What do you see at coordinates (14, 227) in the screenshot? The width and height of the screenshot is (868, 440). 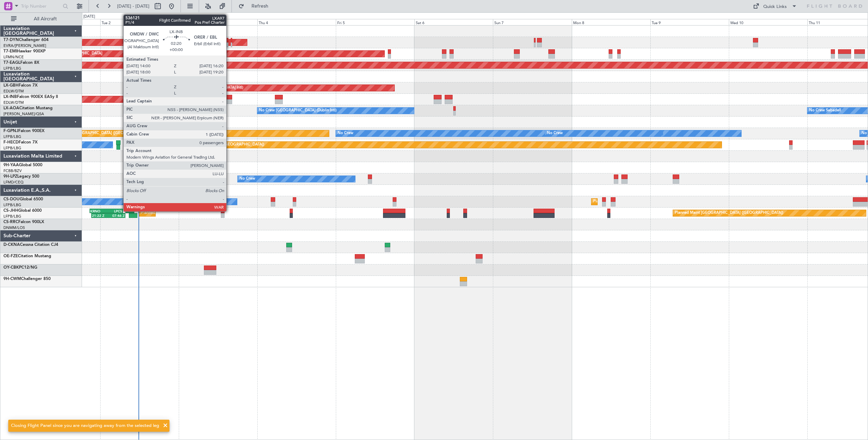 I see `a: DNMM/LOS` at bounding box center [14, 227].